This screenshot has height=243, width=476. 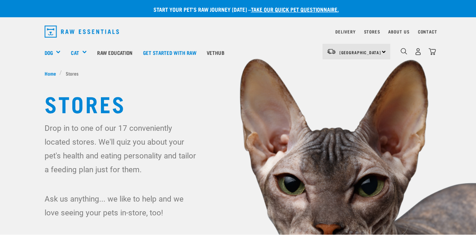 I want to click on a: Stores, so click(x=372, y=31).